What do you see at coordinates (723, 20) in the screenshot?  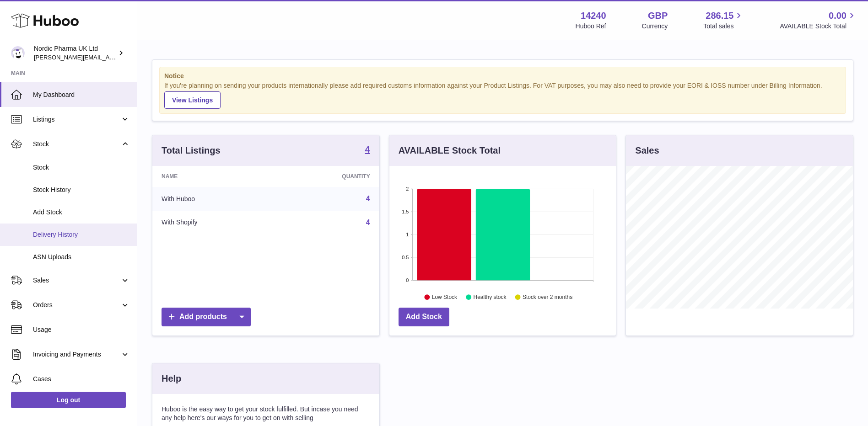 I see `a: 286.15 Total sales` at bounding box center [723, 20].